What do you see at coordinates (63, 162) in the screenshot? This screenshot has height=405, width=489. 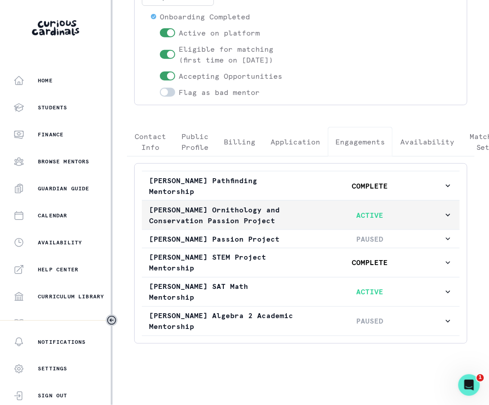 I see `p: Browse Mentors` at bounding box center [63, 162].